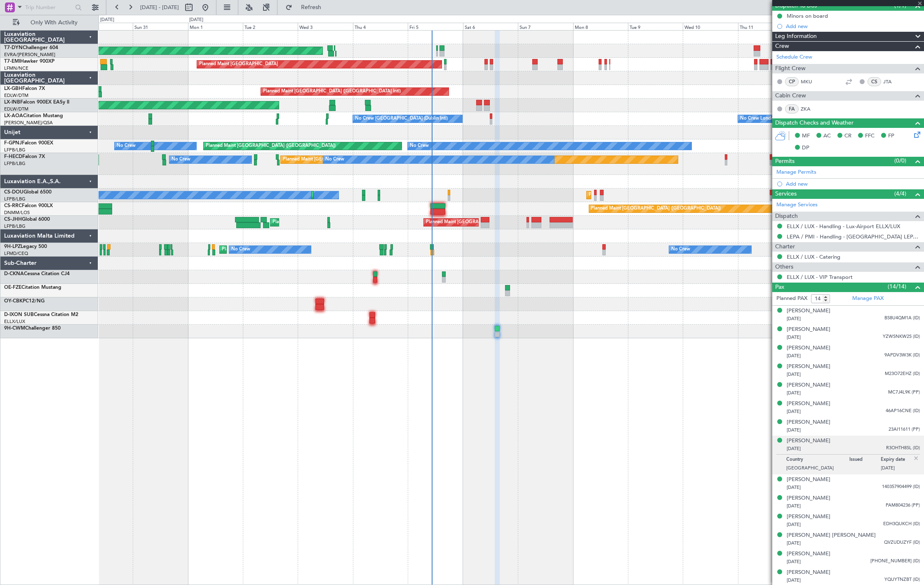  Describe the element at coordinates (902, 410) in the screenshot. I see `span: 46AP16CNE (ID)` at that location.